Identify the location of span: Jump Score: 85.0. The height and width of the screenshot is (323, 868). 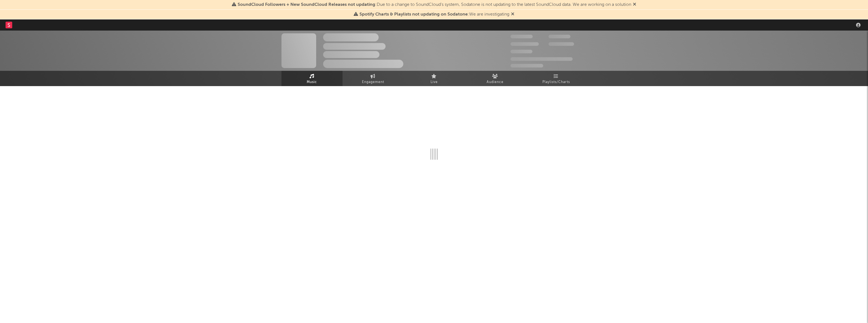
(527, 66).